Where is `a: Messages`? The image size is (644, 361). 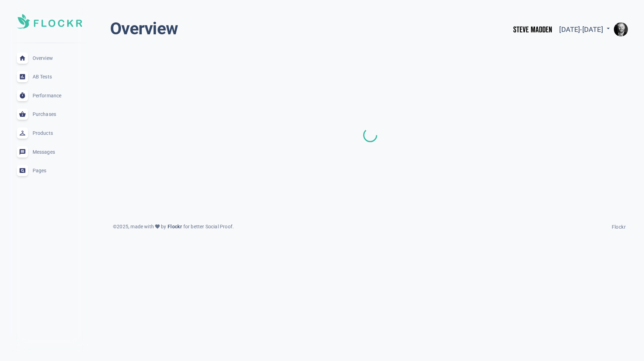 a: Messages is located at coordinates (49, 152).